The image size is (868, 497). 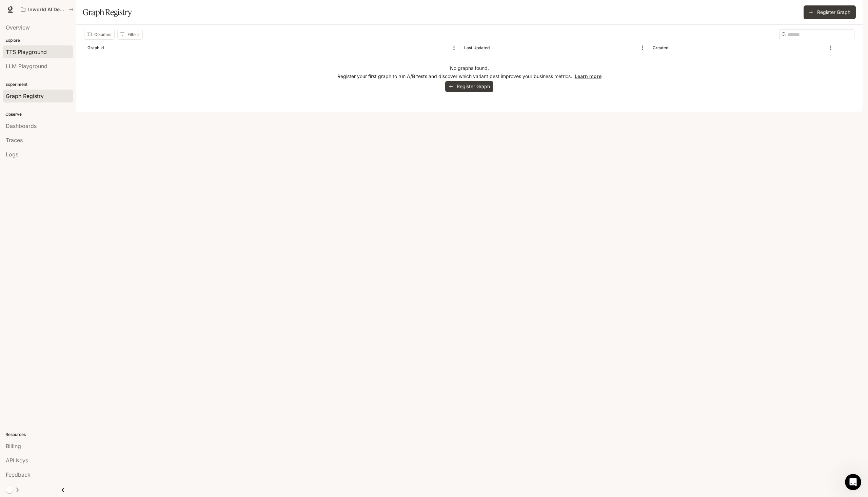 What do you see at coordinates (660, 47) in the screenshot?
I see `div: Created` at bounding box center [660, 47].